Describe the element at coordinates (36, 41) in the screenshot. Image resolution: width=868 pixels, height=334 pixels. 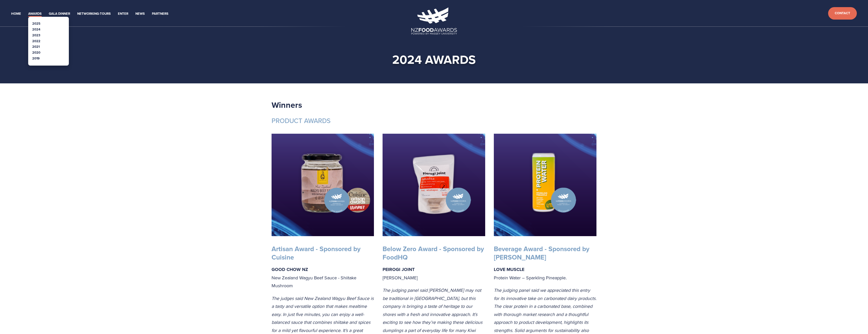
I see `a: 2022` at that location.